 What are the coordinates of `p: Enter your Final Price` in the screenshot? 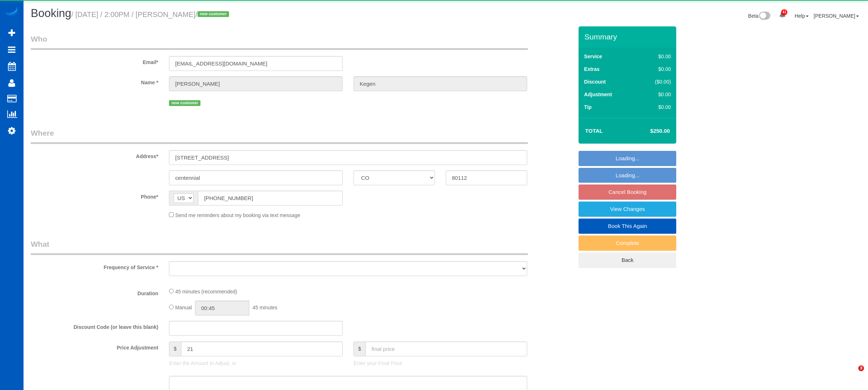 It's located at (440, 363).